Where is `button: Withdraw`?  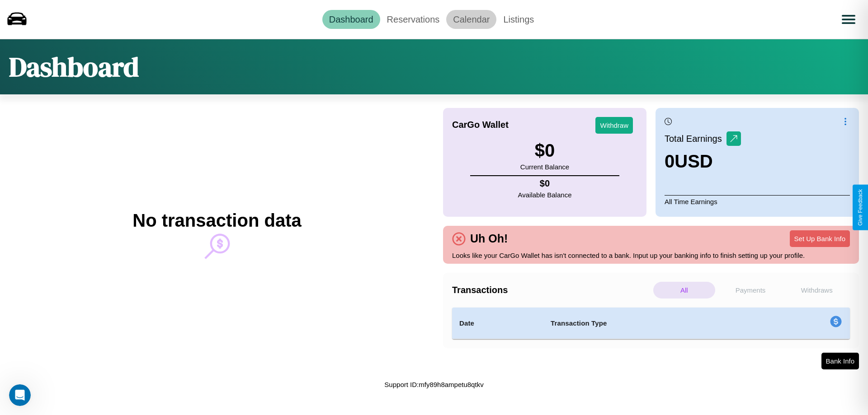 button: Withdraw is located at coordinates (614, 125).